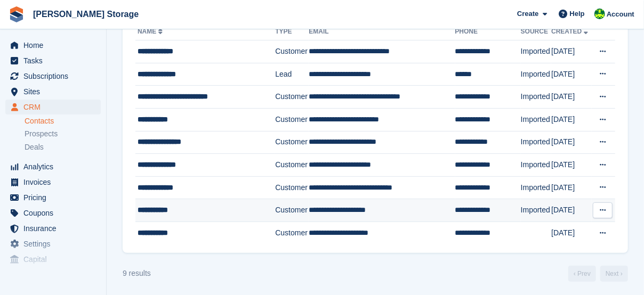  I want to click on div: 9 results, so click(136, 274).